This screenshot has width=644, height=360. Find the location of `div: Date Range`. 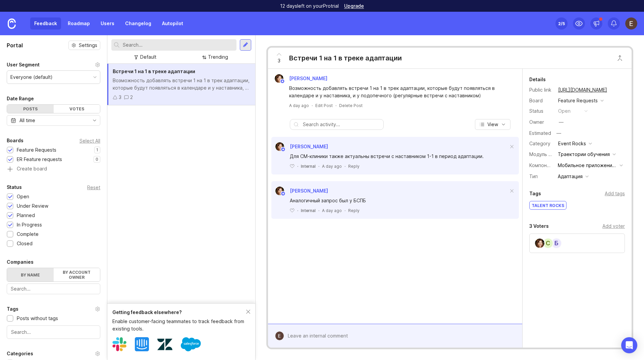

div: Date Range is located at coordinates (20, 98).